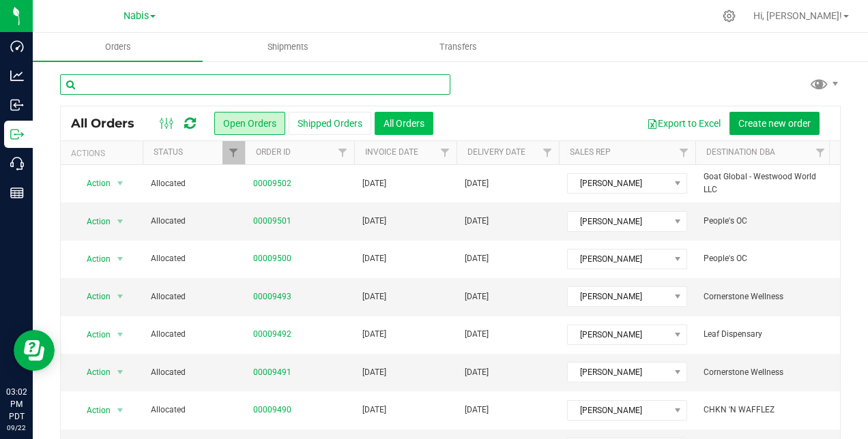 The image size is (868, 439). Describe the element at coordinates (272, 296) in the screenshot. I see `a: 00009493` at that location.